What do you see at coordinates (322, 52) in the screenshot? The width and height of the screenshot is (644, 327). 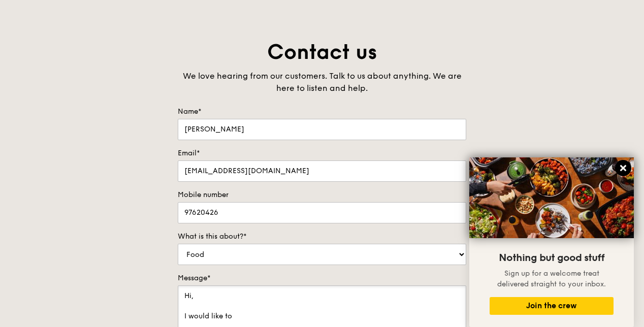 I see `h1: Contact us` at bounding box center [322, 52].